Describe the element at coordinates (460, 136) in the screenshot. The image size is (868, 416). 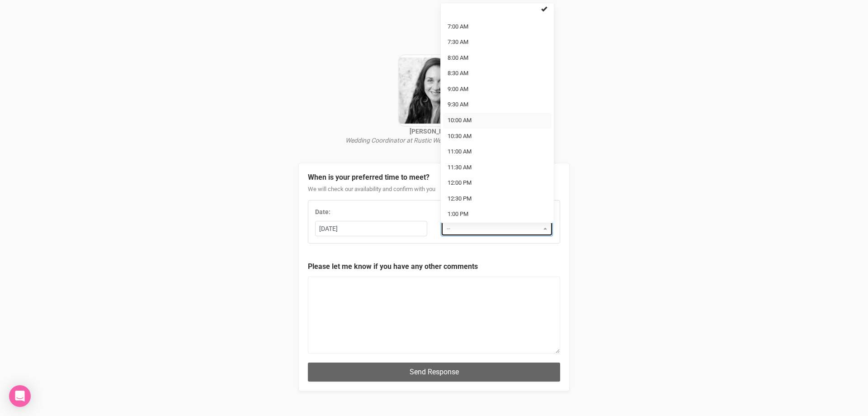
I see `span: 10:30 AM` at that location.